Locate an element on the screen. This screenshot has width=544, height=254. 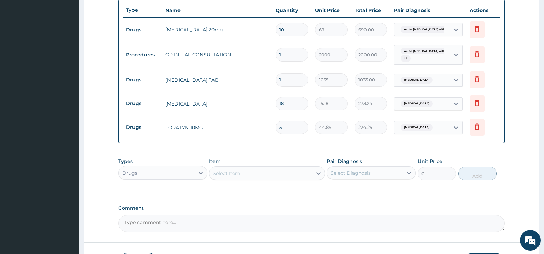
th: Quantity is located at coordinates (292, 10).